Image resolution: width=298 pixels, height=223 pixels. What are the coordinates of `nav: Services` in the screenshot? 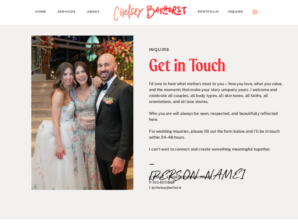 It's located at (69, 12).